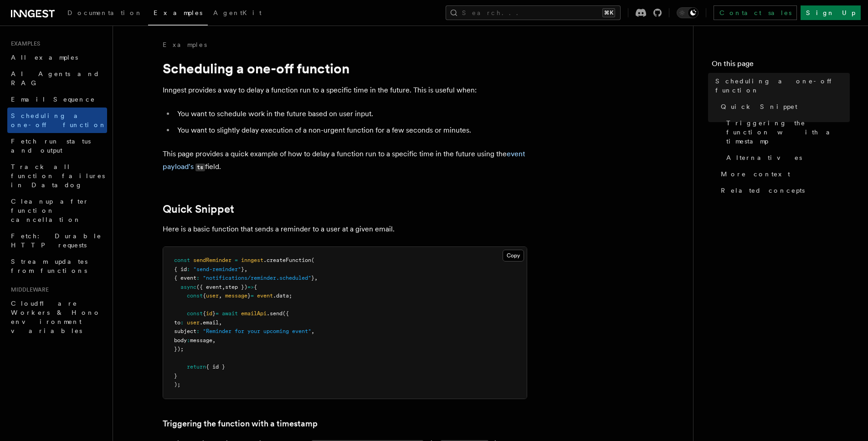 Image resolution: width=868 pixels, height=441 pixels. What do you see at coordinates (351, 130) in the screenshot?
I see `li: You want to slightly delay execution of a non-urgent function for a few seconds or minutes.` at bounding box center [351, 130].